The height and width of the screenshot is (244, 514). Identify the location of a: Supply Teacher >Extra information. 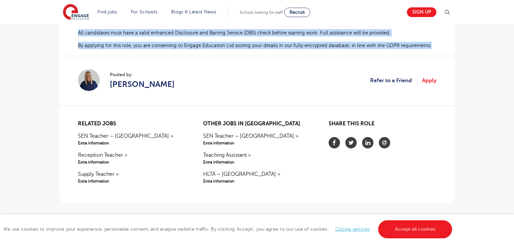
(132, 177).